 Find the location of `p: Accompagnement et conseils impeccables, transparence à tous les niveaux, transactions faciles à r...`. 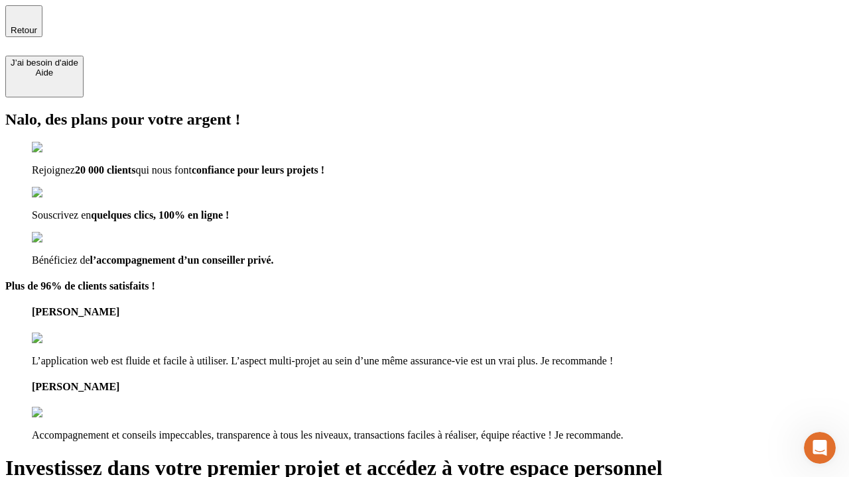

p: Accompagnement et conseils impeccables, transparence à tous les niveaux, transactions faciles à r... is located at coordinates (438, 436).